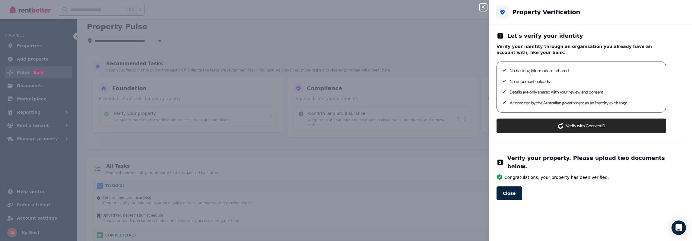 The height and width of the screenshot is (241, 692). What do you see at coordinates (581, 49) in the screenshot?
I see `p: Verify your identity through an organisation you already have an account with, like your bank.` at bounding box center [581, 49].